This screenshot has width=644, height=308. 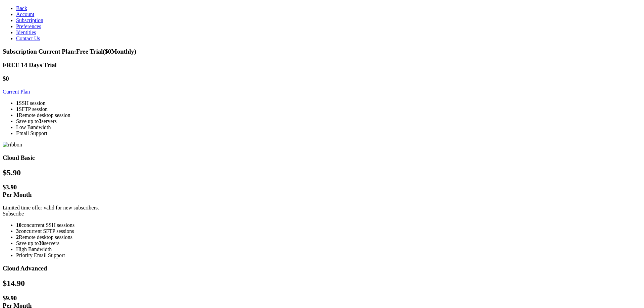 I want to click on span: Account, so click(x=25, y=14).